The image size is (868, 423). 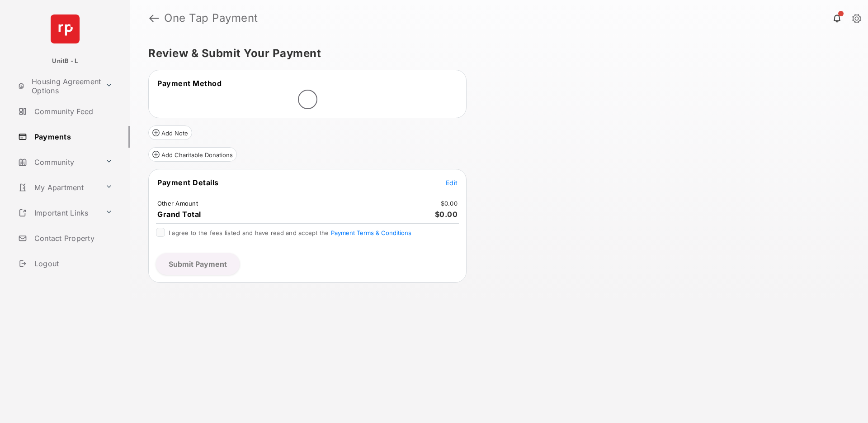 What do you see at coordinates (193, 154) in the screenshot?
I see `button: Add Charitable Donations` at bounding box center [193, 154].